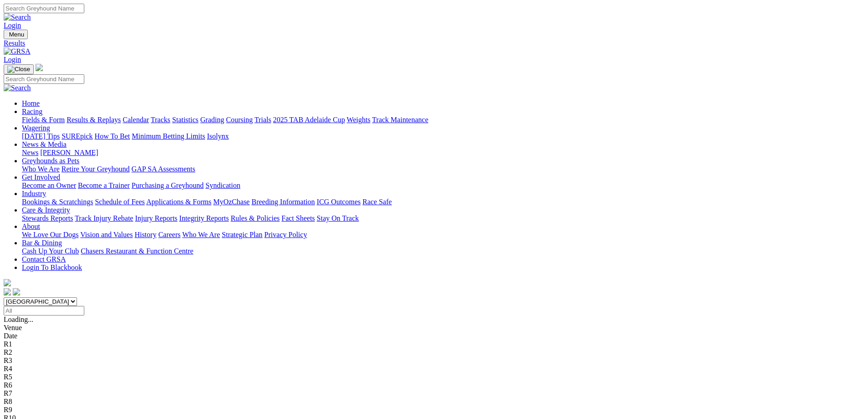 This screenshot has height=419, width=868. I want to click on a: We Love Our Dogs, so click(50, 234).